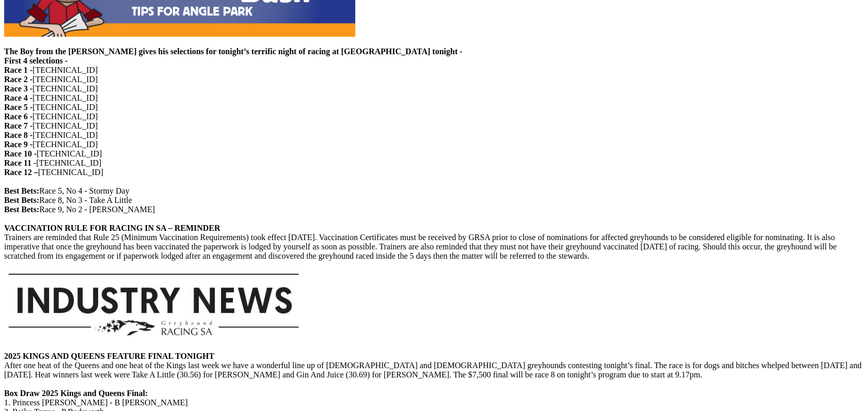  I want to click on strong: Race 3 -, so click(18, 88).